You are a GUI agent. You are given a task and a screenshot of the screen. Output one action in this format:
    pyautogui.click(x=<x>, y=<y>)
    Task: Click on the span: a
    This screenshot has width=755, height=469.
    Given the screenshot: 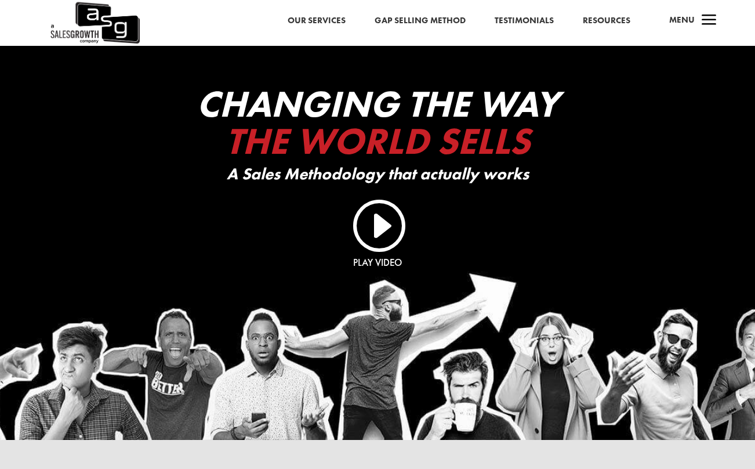 What is the action you would take?
    pyautogui.click(x=709, y=21)
    